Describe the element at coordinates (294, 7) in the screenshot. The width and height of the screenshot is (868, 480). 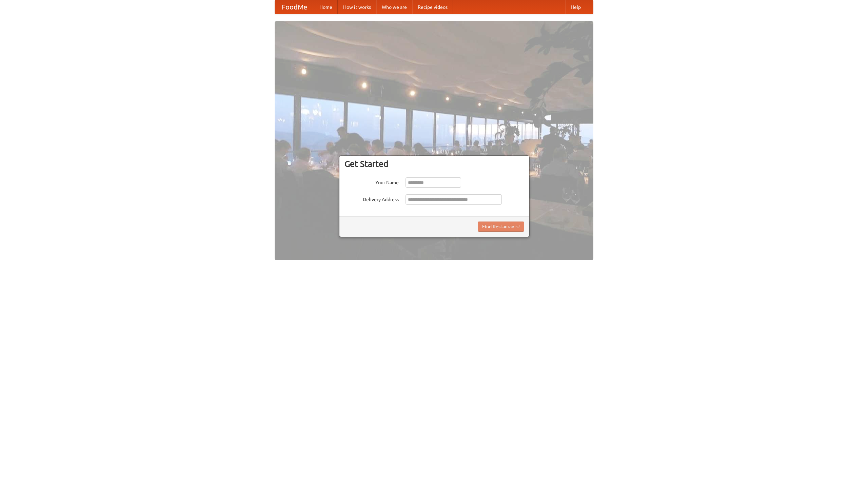
I see `a: FoodMe` at that location.